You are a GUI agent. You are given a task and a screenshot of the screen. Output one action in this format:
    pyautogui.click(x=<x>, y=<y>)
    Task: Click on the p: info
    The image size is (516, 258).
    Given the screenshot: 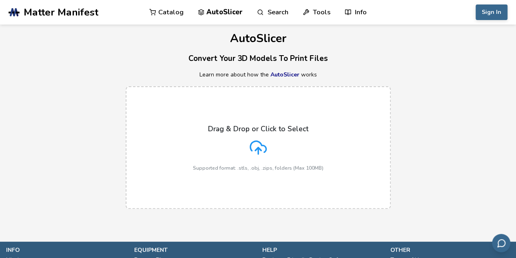 What is the action you would take?
    pyautogui.click(x=66, y=249)
    